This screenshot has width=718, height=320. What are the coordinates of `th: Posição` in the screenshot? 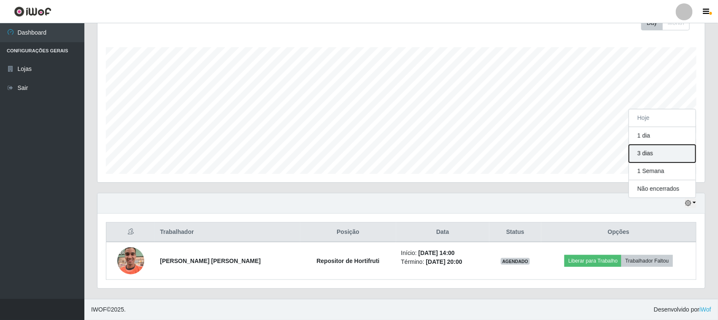 It's located at (348, 232).